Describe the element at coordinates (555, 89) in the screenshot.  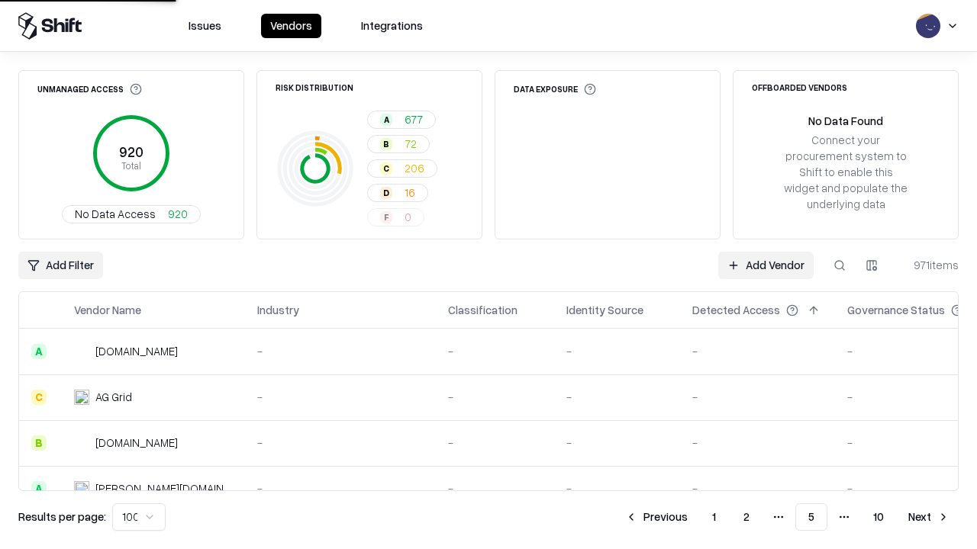
I see `div: Data Exposure` at that location.